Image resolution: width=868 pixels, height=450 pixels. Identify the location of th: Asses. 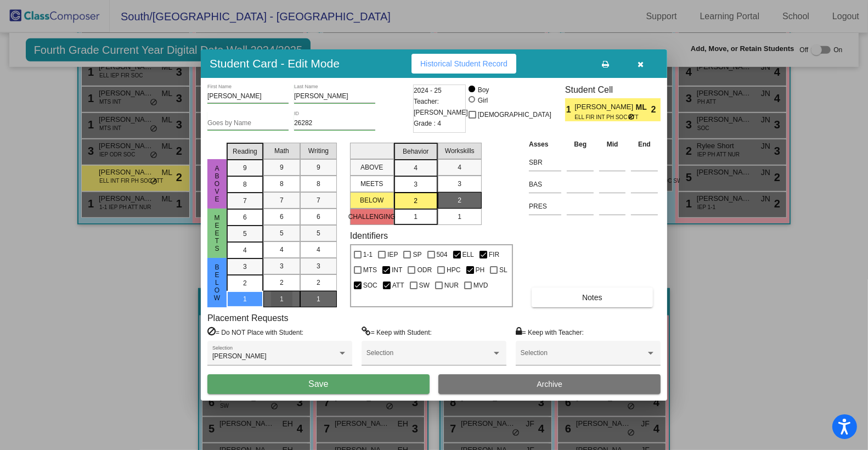
(545, 145).